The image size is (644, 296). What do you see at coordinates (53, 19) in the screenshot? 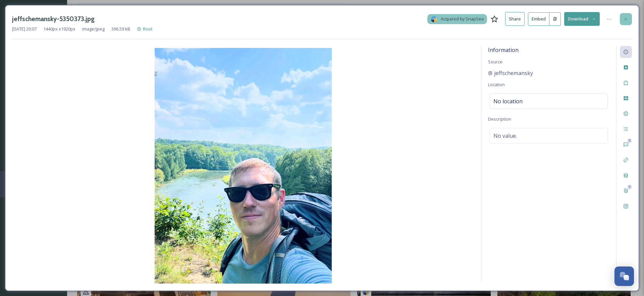
I see `h3: jeffschemansky-5350373.jpg` at bounding box center [53, 19].